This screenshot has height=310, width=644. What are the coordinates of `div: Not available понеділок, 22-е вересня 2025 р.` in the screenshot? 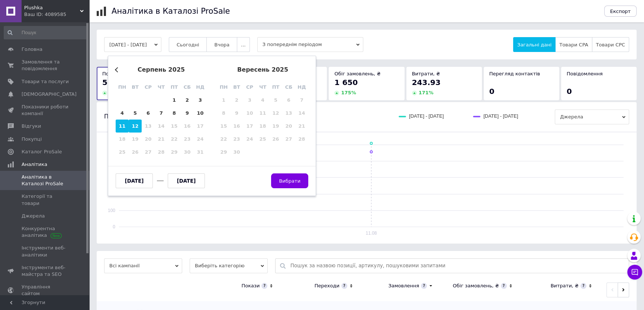 It's located at (223, 139).